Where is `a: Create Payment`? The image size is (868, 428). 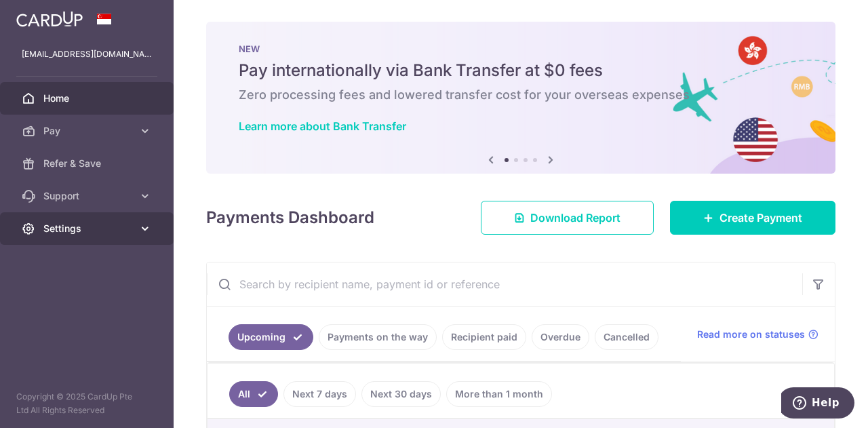 a: Create Payment is located at coordinates (753, 218).